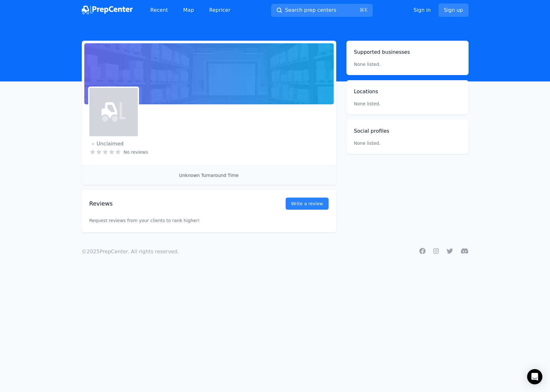  Describe the element at coordinates (322, 10) in the screenshot. I see `button: Search prep centers⌘K` at that location.